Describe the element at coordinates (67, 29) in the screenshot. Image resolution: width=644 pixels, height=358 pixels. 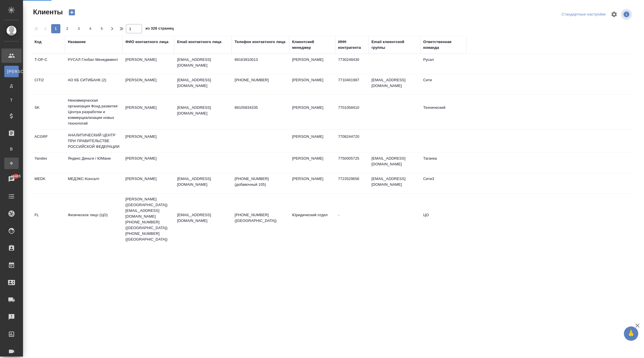
I see `span: 2` at that location.